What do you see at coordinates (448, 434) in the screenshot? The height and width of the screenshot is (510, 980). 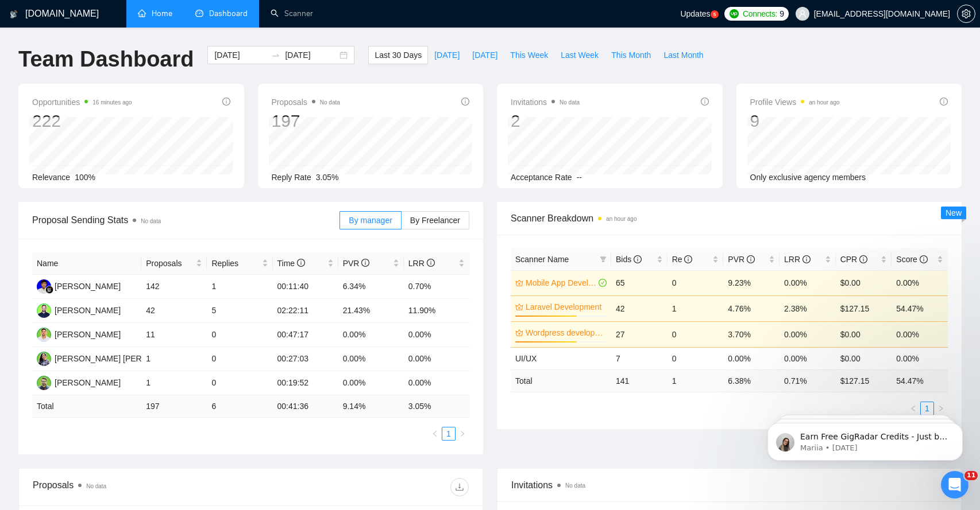 I see `li: 1` at bounding box center [448, 434].